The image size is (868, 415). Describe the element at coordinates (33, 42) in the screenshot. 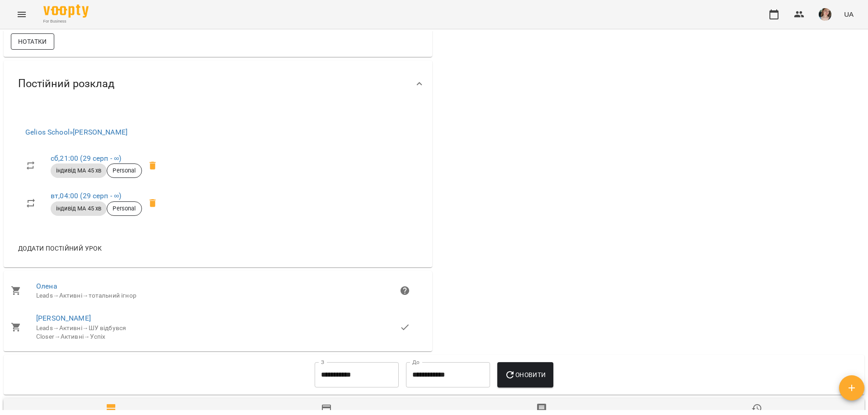

I see `span: Нотатки` at that location.